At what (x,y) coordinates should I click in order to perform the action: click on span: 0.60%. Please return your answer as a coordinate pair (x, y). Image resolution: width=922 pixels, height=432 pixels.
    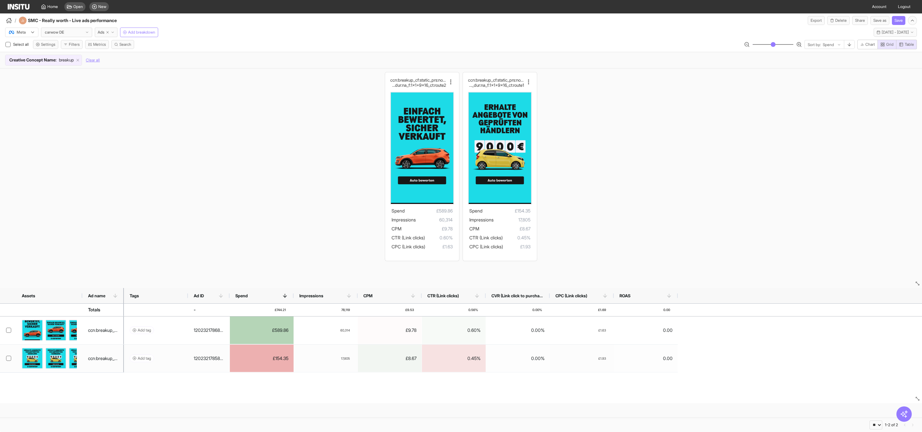
    Looking at the image, I should click on (438, 238).